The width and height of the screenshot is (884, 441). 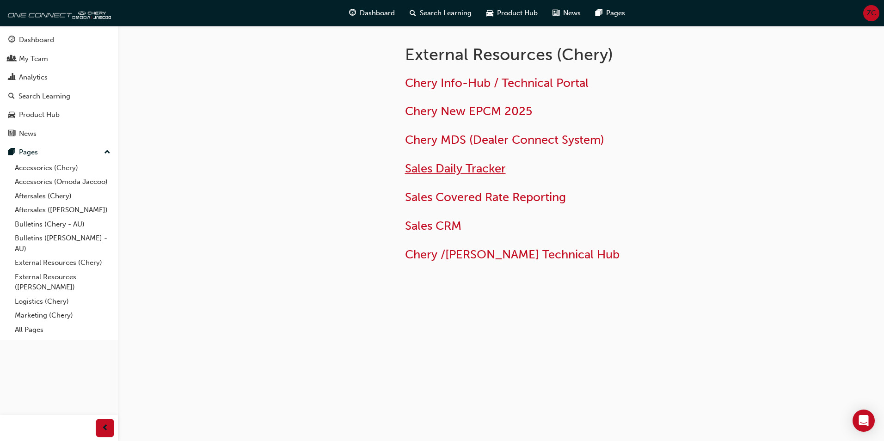 I want to click on a: guage-iconDashboard, so click(x=372, y=13).